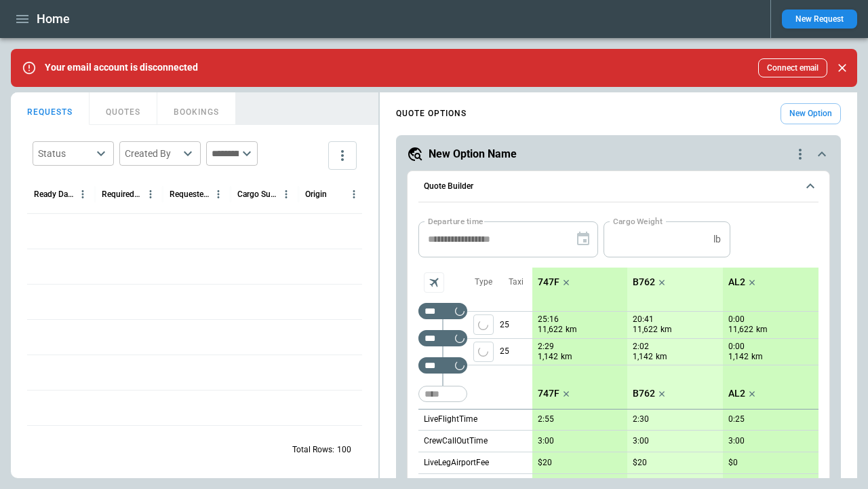  Describe the element at coordinates (53, 194) in the screenshot. I see `div: Ready Date & Time (UTC)` at that location.